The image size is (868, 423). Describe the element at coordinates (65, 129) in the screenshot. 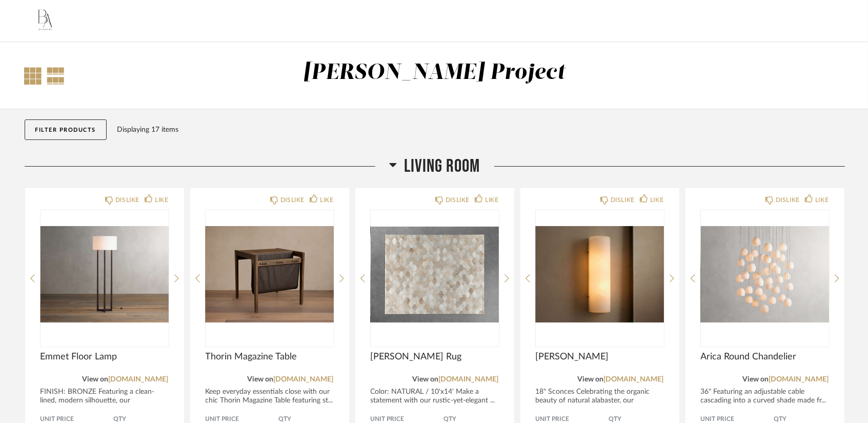

I see `button: Filter Products` at that location.